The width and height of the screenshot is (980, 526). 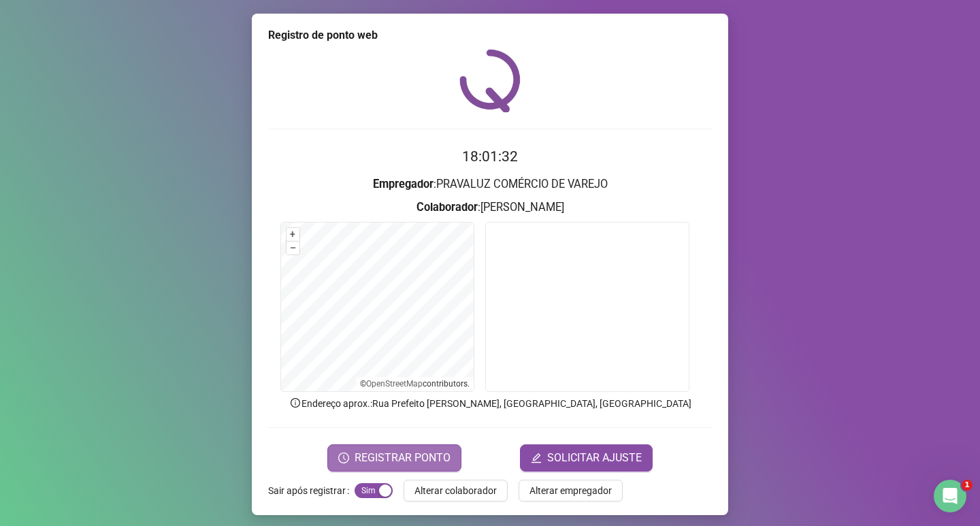 I want to click on button: Alterar colaborador, so click(x=456, y=490).